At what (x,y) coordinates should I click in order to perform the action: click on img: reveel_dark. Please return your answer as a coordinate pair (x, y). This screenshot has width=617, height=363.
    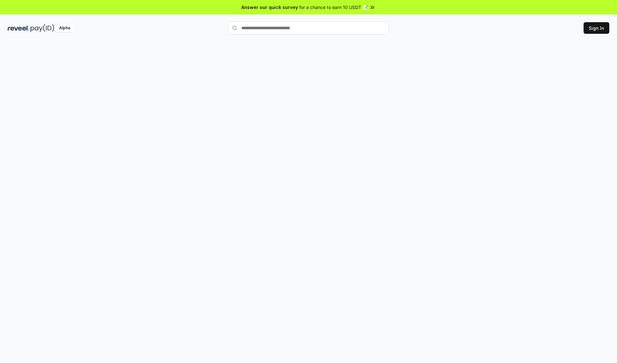
    Looking at the image, I should click on (18, 28).